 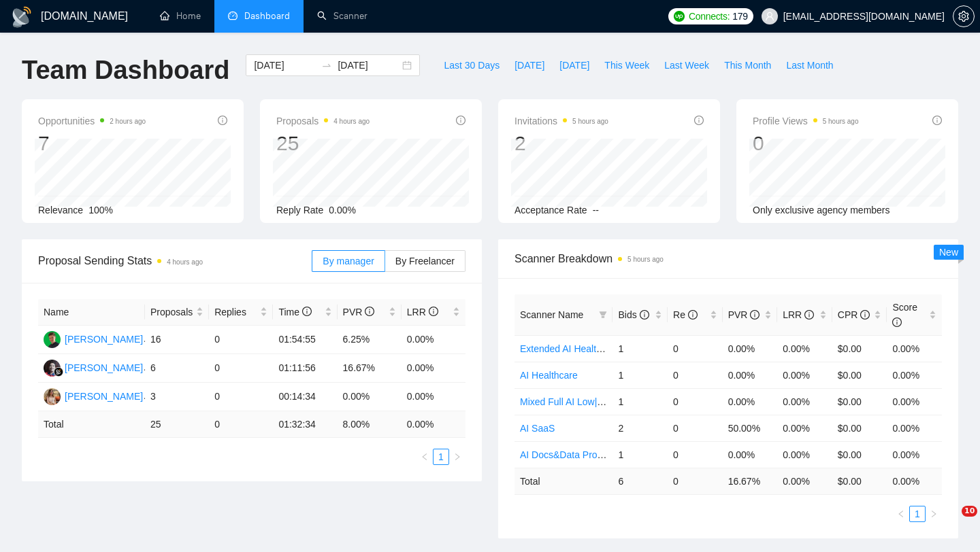 I want to click on span: Only exclusive agency members, so click(x=821, y=210).